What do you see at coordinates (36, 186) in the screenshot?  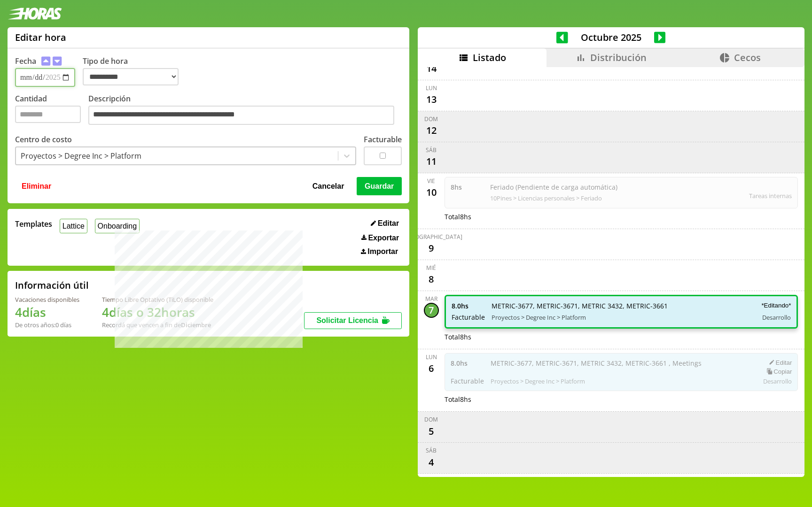 I see `button: Eliminar` at bounding box center [36, 186].